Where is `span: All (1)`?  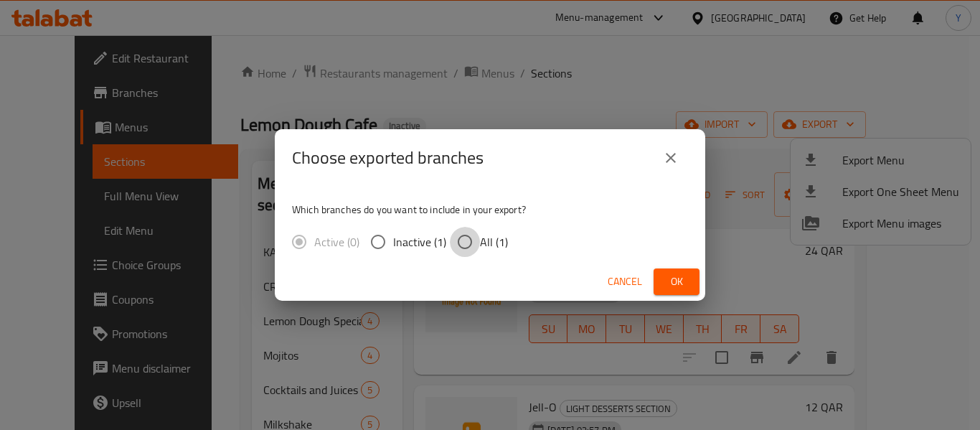
span: All (1) is located at coordinates (494, 242).